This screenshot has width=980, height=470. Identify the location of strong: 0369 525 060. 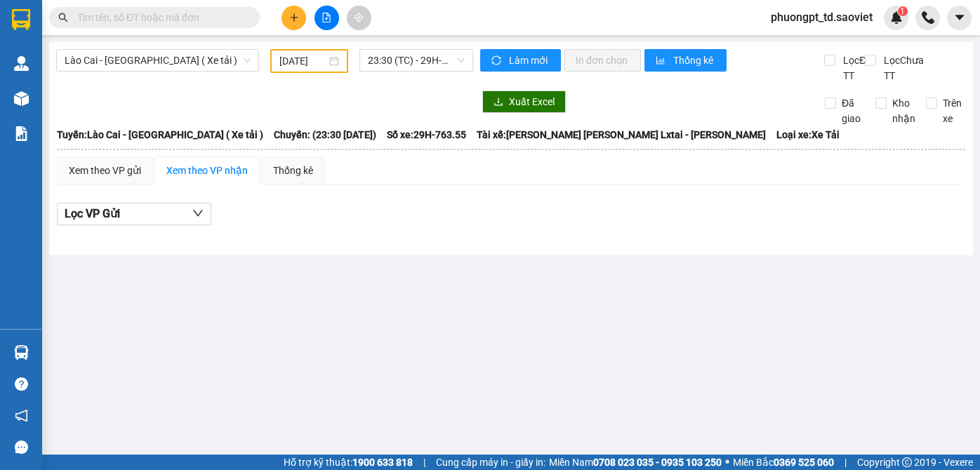
(804, 462).